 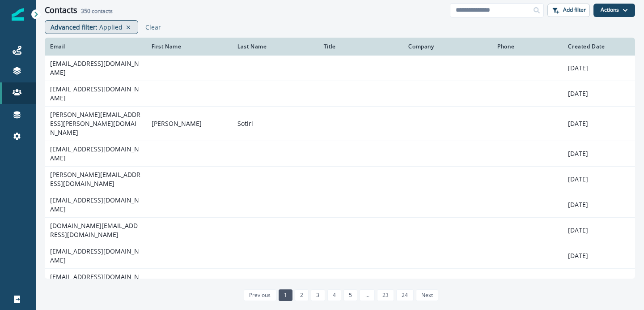 What do you see at coordinates (275, 124) in the screenshot?
I see `td: Sotiri` at bounding box center [275, 124].